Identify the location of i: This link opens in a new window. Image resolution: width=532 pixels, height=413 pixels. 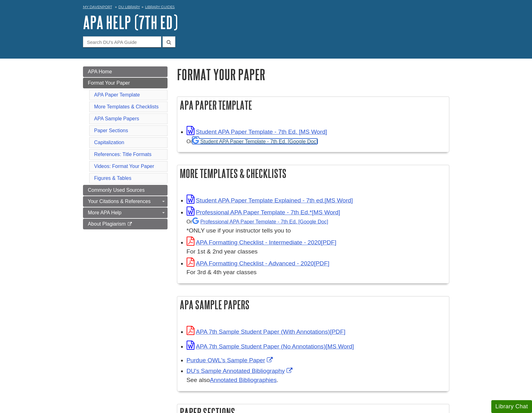
(130, 224).